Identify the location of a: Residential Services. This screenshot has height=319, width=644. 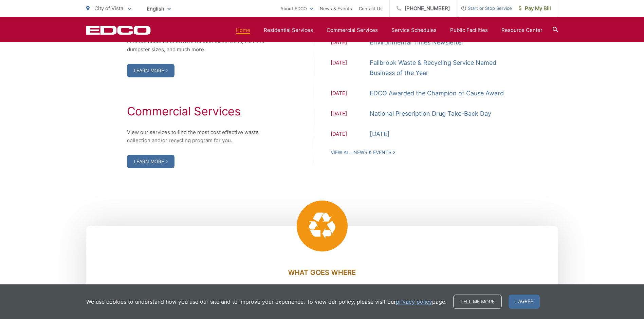
(288, 30).